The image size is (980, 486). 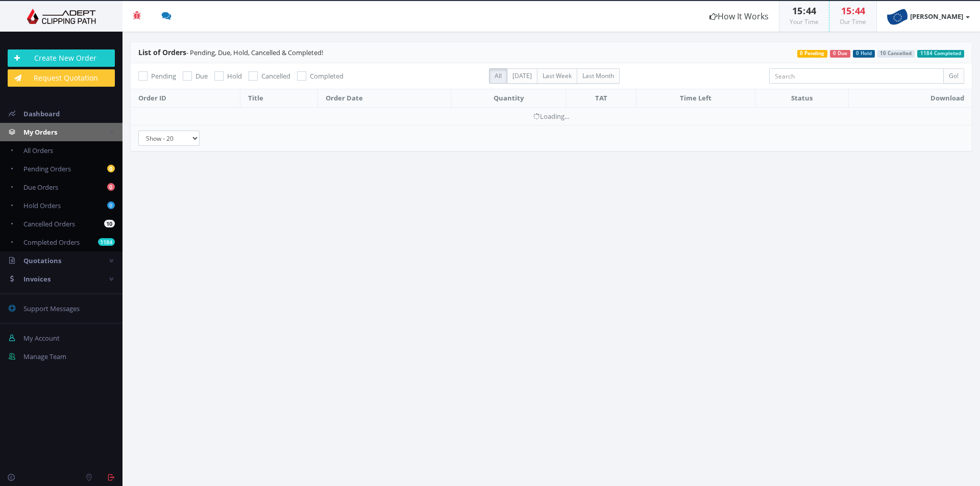 What do you see at coordinates (230, 52) in the screenshot?
I see `span: - Pending, Due, Hold, Cancelled & Completed!` at bounding box center [230, 52].